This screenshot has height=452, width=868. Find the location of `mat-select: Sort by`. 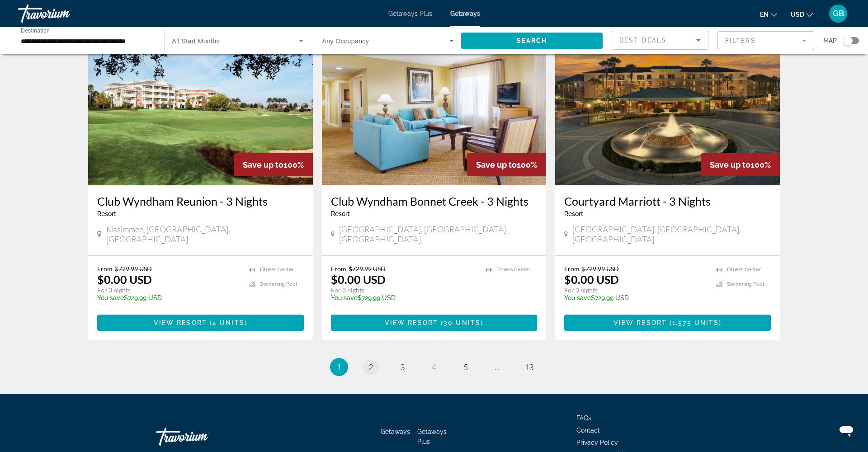

mat-select: Sort by is located at coordinates (660, 40).